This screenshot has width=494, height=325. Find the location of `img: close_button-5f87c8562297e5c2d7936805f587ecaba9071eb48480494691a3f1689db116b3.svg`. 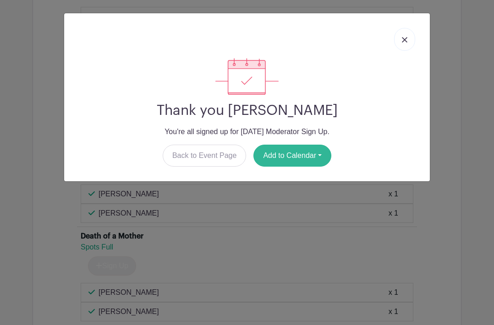

img: close_button-5f87c8562297e5c2d7936805f587ecaba9071eb48480494691a3f1689db116b3.svg is located at coordinates (404, 40).